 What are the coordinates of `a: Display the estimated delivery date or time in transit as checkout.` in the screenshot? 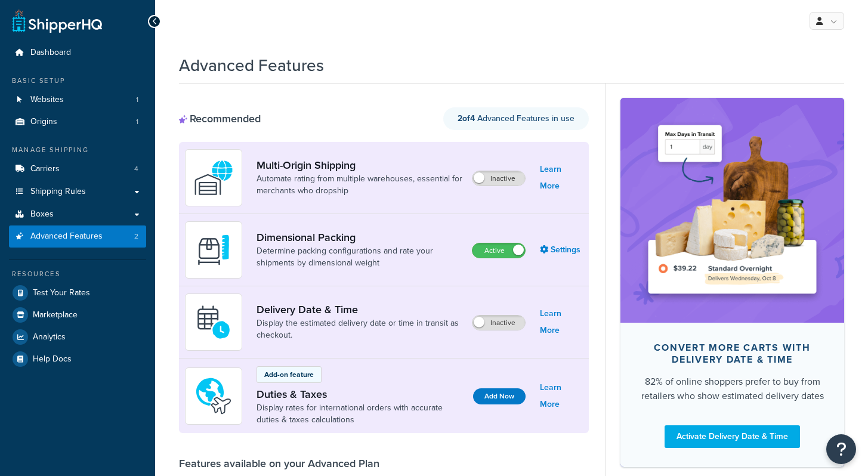 It's located at (359, 329).